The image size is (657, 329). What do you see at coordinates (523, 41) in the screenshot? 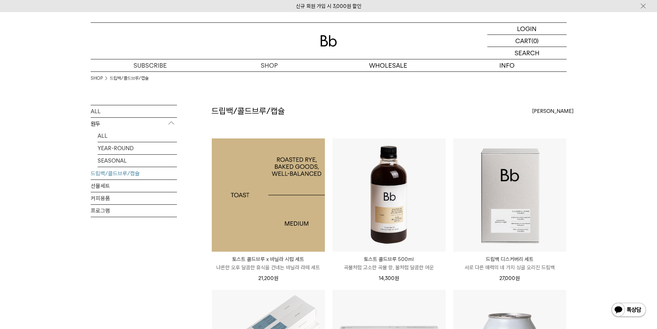
I see `p: CART` at bounding box center [523, 41].